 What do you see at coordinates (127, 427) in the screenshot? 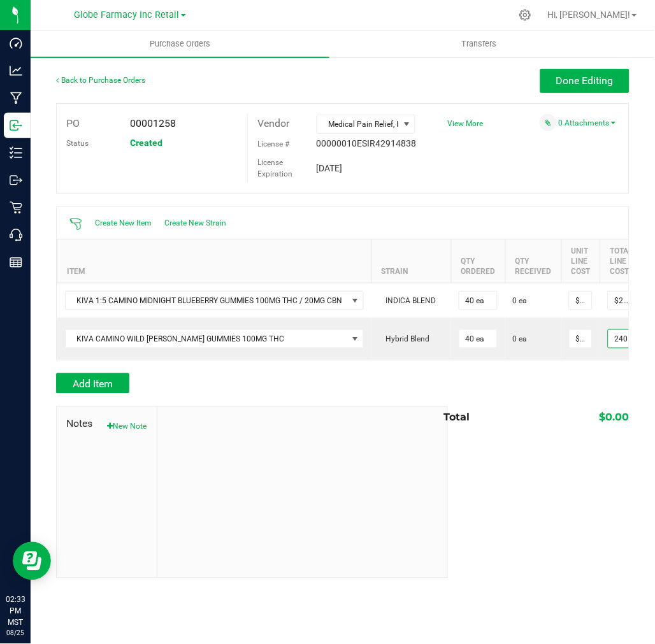
I see `button: New Note` at bounding box center [127, 427].